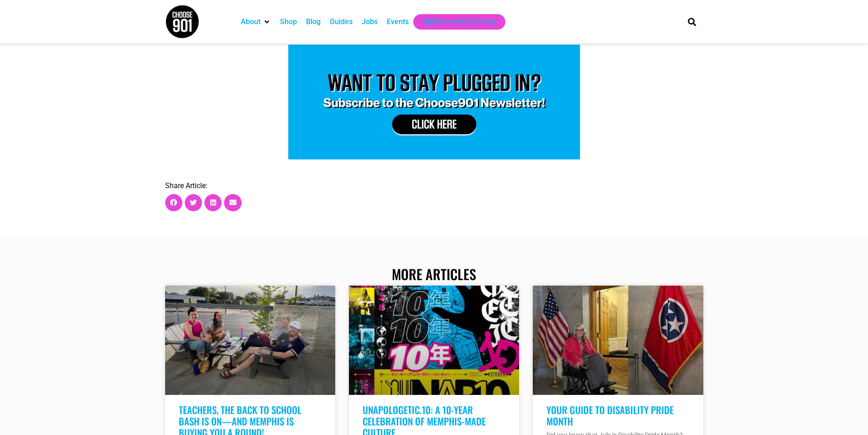  I want to click on a: Events, so click(398, 22).